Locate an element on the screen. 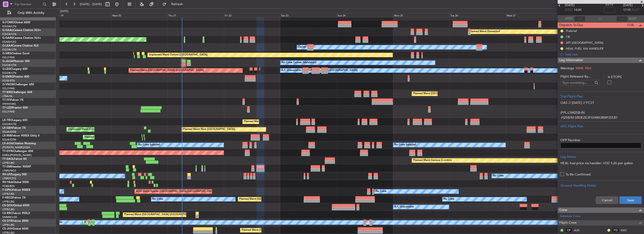  a: T7-FFIFalcon 7X is located at coordinates (13, 100).